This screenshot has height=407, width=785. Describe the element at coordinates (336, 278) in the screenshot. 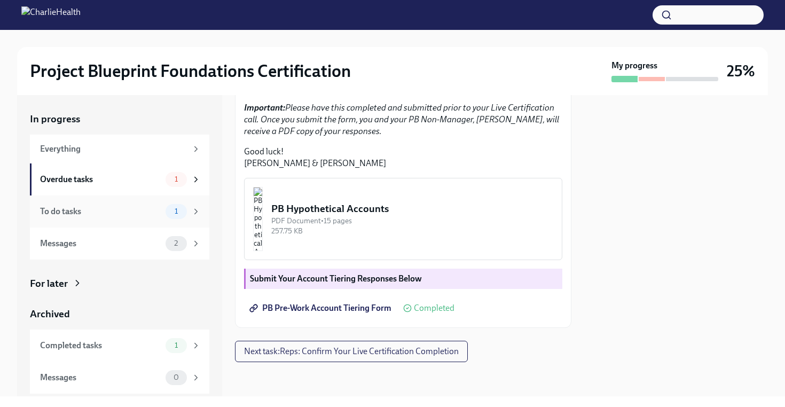

I see `strong: Submit Your Account Tiering Responses Below` at that location.